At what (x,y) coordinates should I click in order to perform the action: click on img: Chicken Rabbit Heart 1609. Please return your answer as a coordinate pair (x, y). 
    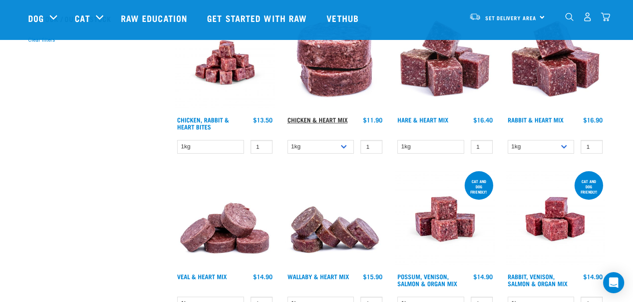
    Looking at the image, I should click on (225, 62).